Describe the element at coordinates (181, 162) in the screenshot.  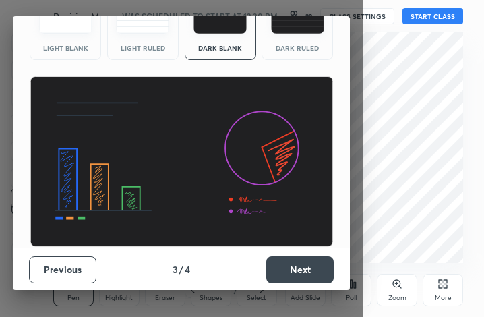
I see `img: darkThemeBanner.d06ce4a2.svg` at that location.